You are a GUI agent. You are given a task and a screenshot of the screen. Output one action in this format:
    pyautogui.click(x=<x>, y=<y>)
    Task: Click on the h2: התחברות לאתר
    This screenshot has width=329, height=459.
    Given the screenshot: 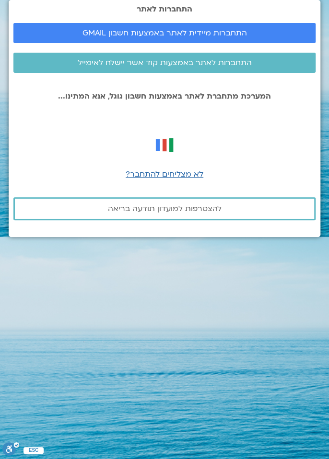 What is the action you would take?
    pyautogui.click(x=164, y=9)
    